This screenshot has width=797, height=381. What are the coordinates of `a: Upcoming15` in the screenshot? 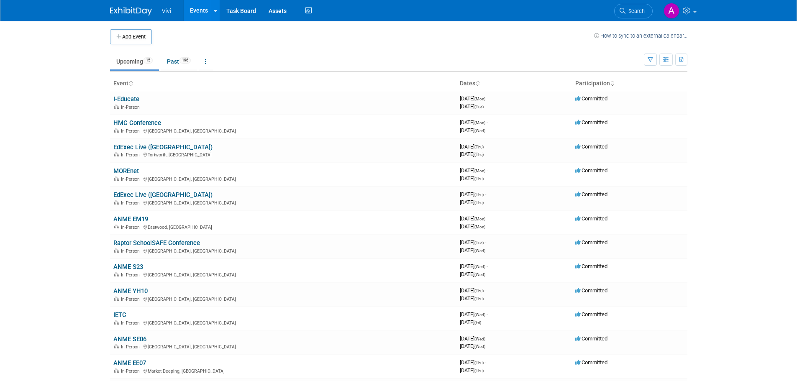 It's located at (134, 62).